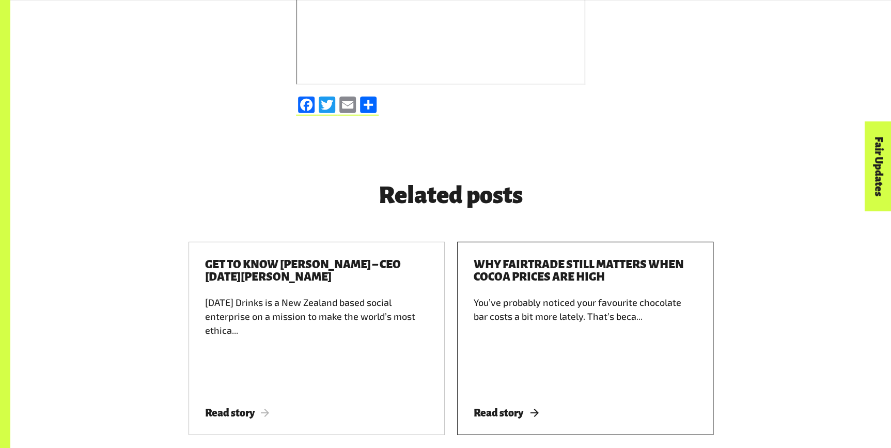 This screenshot has width=891, height=448. What do you see at coordinates (348, 106) in the screenshot?
I see `a: Email` at bounding box center [348, 106].